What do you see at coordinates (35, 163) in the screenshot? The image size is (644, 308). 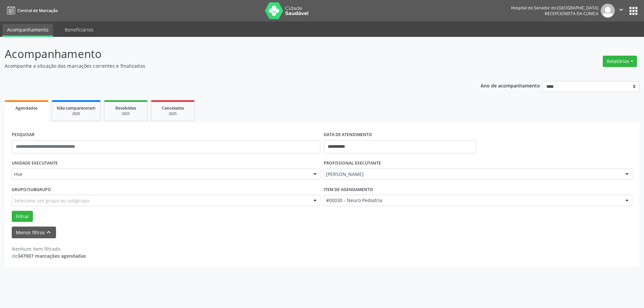 I see `label: UNIDADE EXECUTANTE` at bounding box center [35, 163].